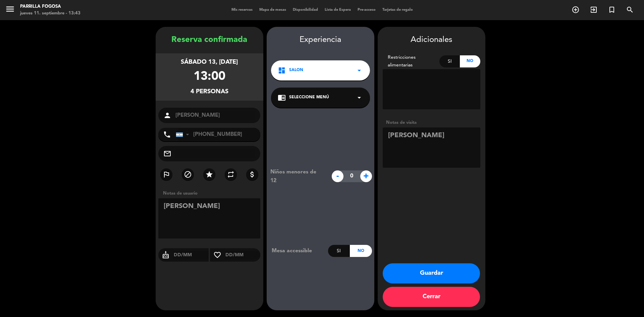  I want to click on span: SALON, so click(296, 70).